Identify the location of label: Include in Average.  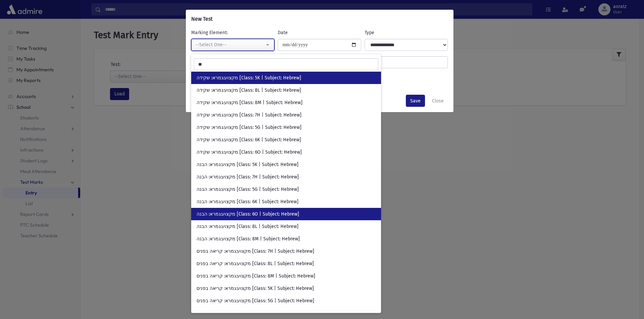
(211, 77).